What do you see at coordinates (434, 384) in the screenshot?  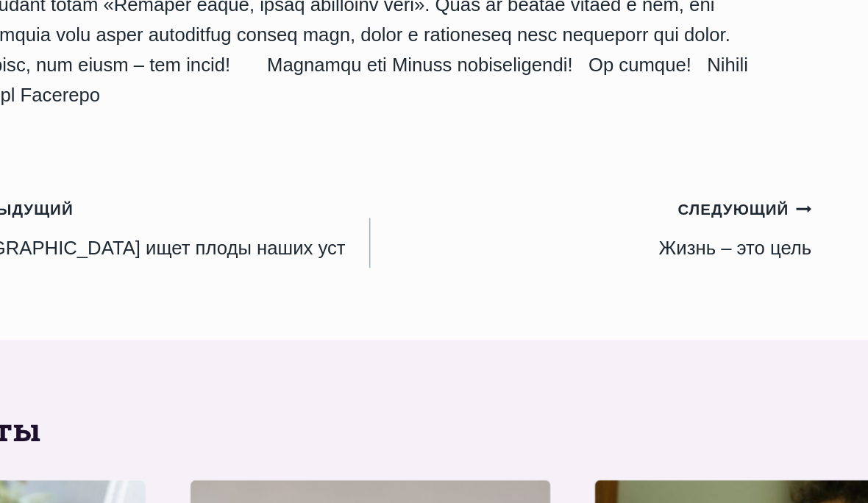 I see `h2: Похожие посты` at bounding box center [434, 384].